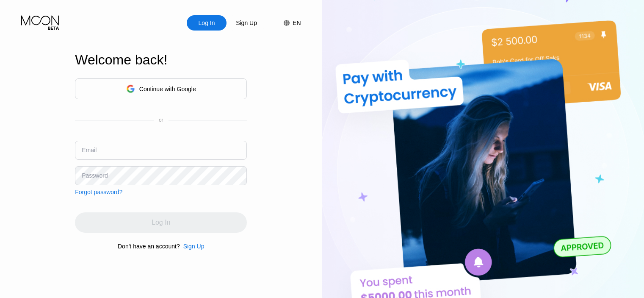 The height and width of the screenshot is (298, 644). I want to click on div: Log In, so click(207, 23).